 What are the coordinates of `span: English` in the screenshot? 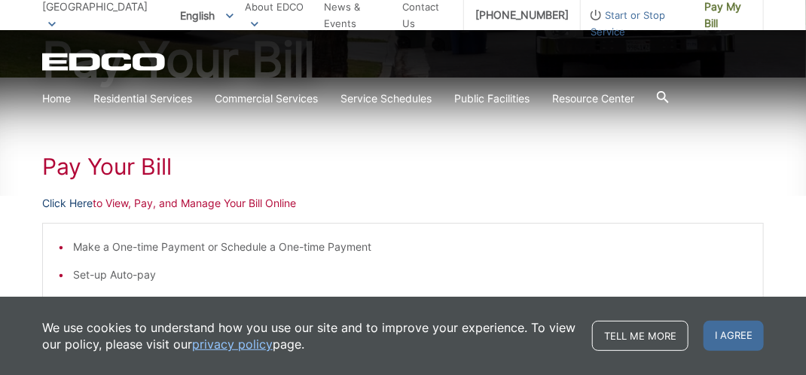 It's located at (206, 15).